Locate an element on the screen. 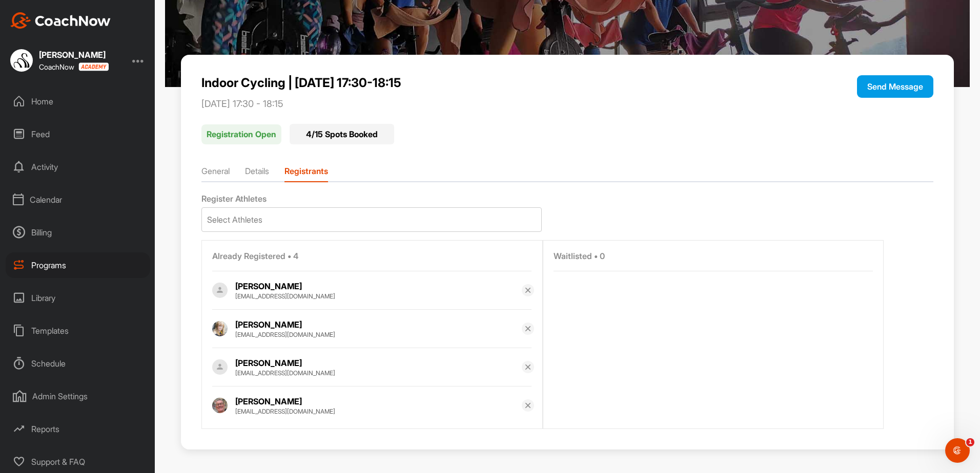 The height and width of the screenshot is (473, 980). div: Calendar is located at coordinates (78, 200).